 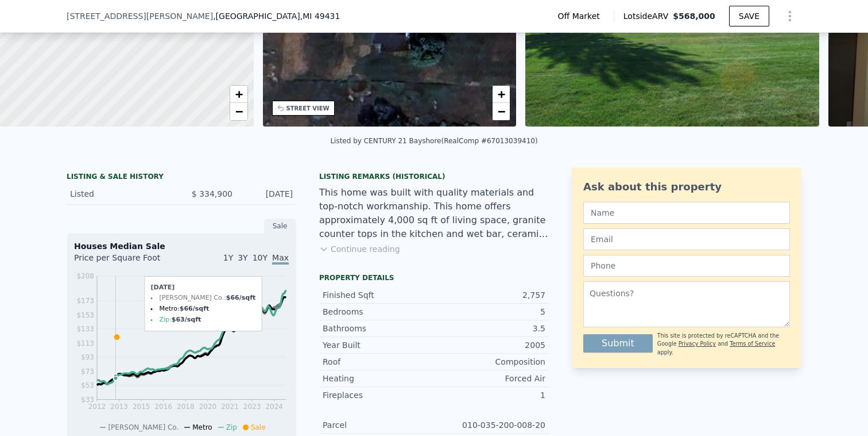 What do you see at coordinates (490, 362) in the screenshot?
I see `div: Composition` at bounding box center [490, 362].